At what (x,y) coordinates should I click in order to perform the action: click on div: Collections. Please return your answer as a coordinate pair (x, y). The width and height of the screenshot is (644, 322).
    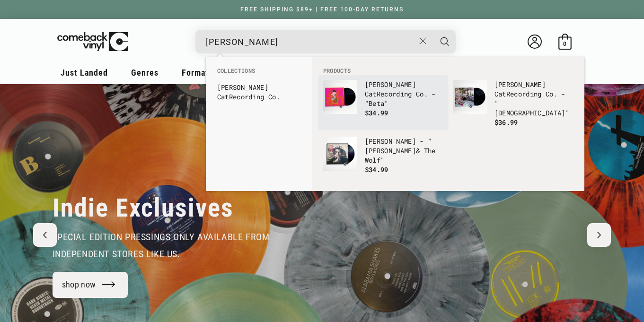
    Looking at the image, I should click on (259, 83).